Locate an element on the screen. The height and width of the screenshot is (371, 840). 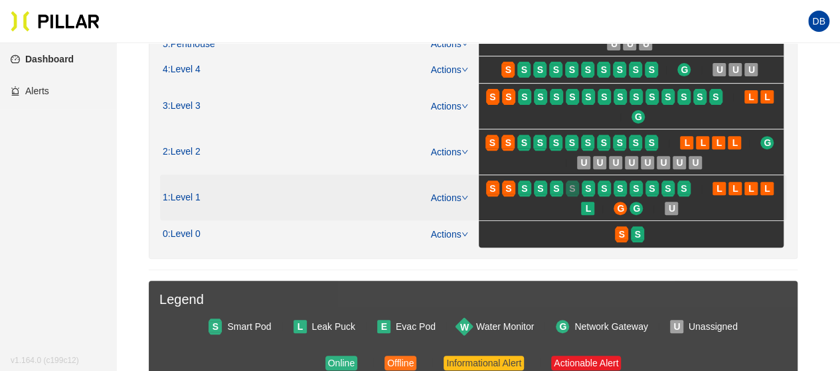
span: : Level 4 is located at coordinates (184, 70).